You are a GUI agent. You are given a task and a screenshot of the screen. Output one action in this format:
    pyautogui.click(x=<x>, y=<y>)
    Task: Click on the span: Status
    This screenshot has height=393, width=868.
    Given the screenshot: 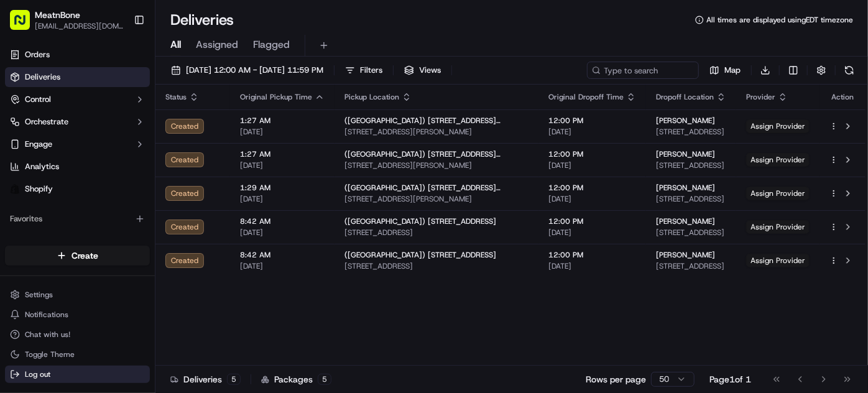 What is the action you would take?
    pyautogui.click(x=176, y=97)
    